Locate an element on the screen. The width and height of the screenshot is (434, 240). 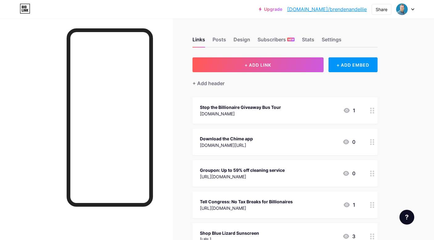
span: + ADD LINK is located at coordinates (258, 65).